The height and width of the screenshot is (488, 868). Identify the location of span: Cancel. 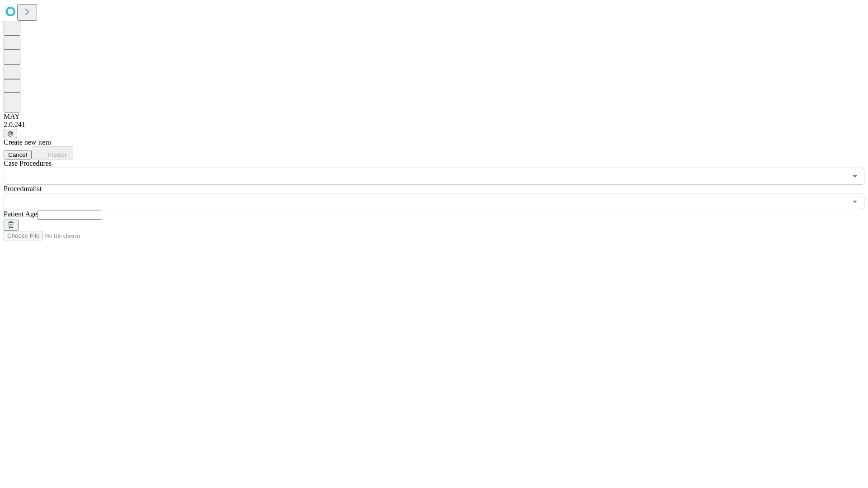
(18, 154).